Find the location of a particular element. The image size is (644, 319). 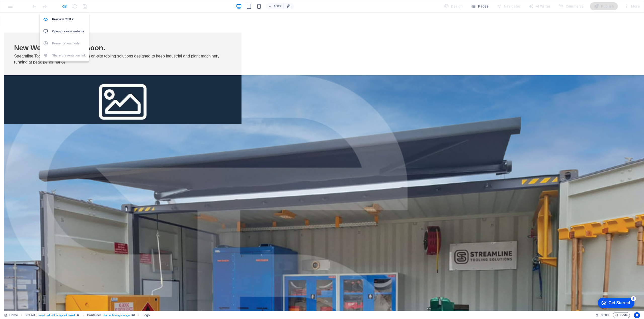

span: . preset-text-with-image-v4-boxed is located at coordinates (56, 315).